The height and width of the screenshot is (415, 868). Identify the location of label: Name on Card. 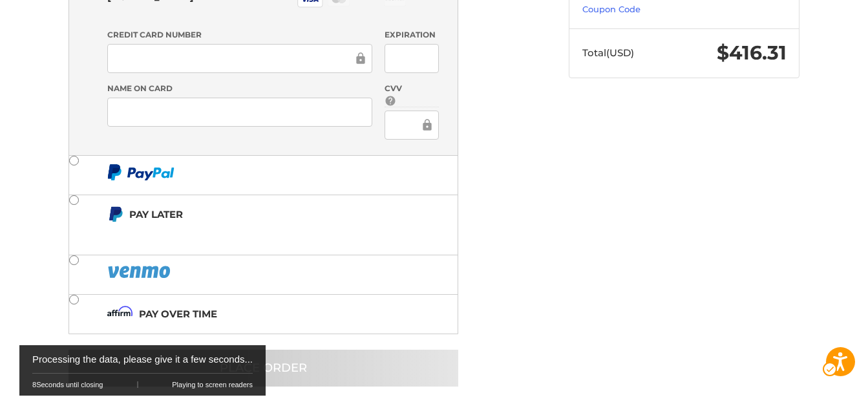
(240, 88).